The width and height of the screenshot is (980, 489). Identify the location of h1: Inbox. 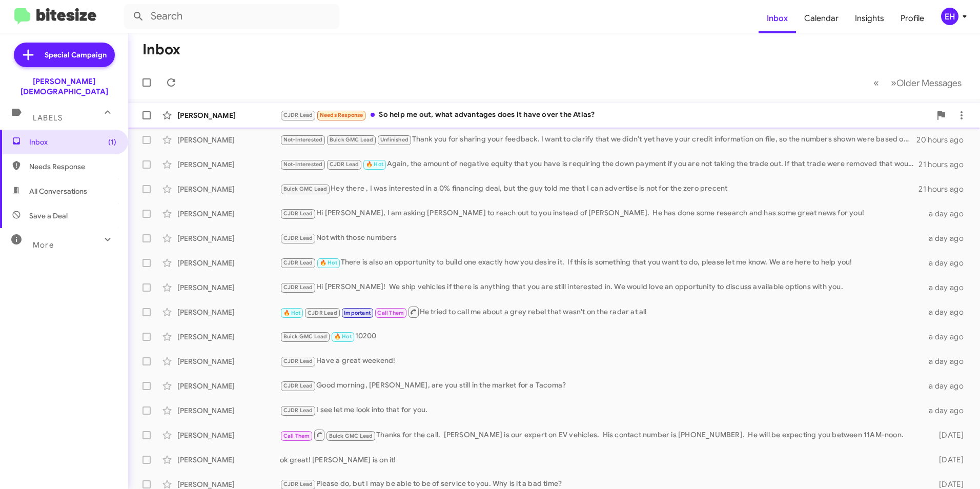
(161, 50).